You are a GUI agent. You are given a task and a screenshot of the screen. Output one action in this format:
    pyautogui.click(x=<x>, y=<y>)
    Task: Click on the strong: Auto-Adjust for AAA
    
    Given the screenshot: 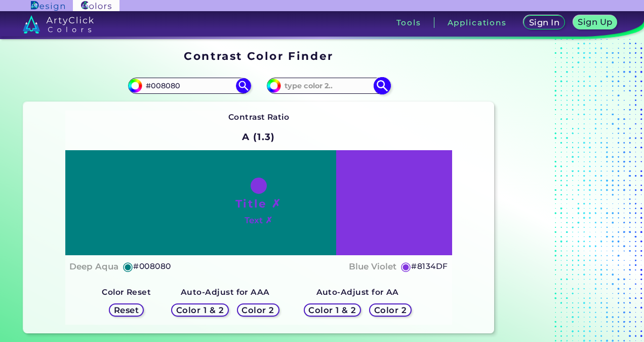 What is the action you would take?
    pyautogui.click(x=225, y=292)
    